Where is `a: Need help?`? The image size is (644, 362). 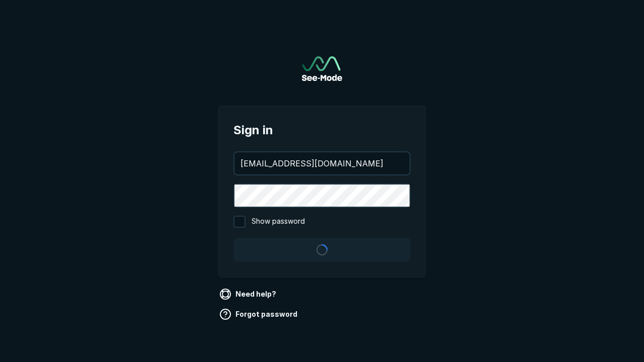 a: Need help? is located at coordinates (249, 294).